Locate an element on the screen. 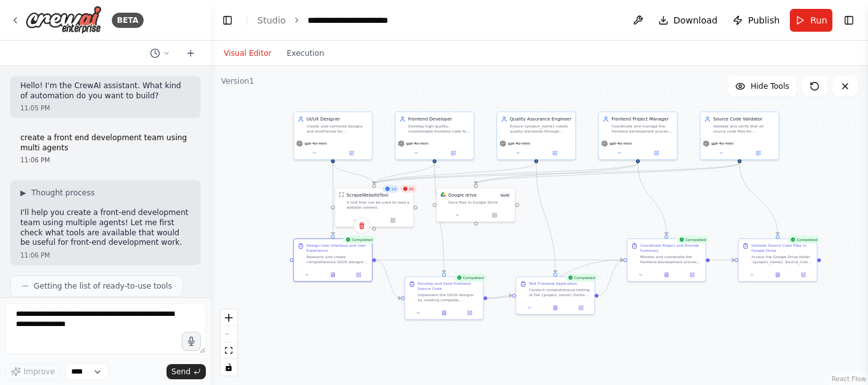 This screenshot has height=385, width=868. div: BETA is located at coordinates (128, 20).